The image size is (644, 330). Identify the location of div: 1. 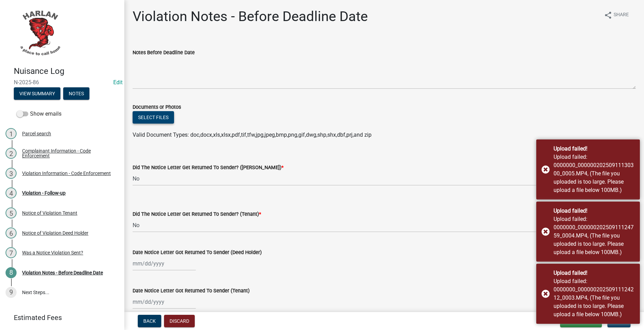
(11, 134).